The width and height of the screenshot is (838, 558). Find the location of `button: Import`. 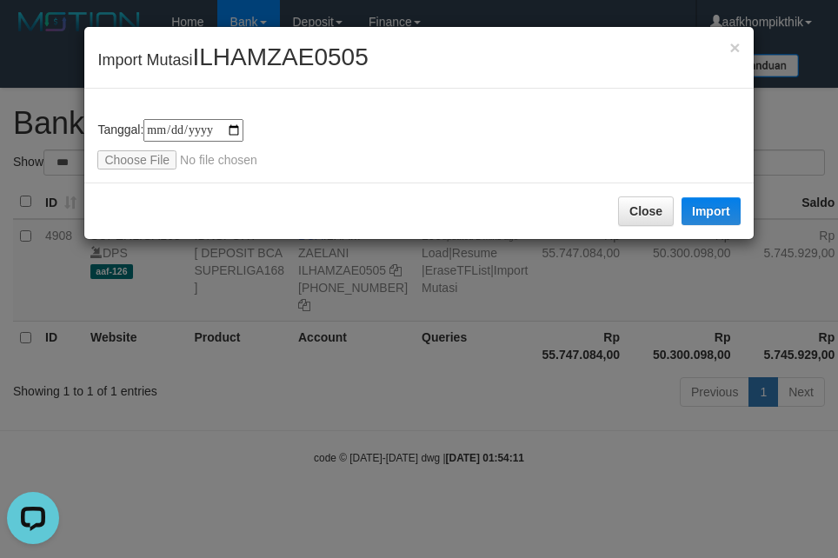

button: Import is located at coordinates (711, 211).